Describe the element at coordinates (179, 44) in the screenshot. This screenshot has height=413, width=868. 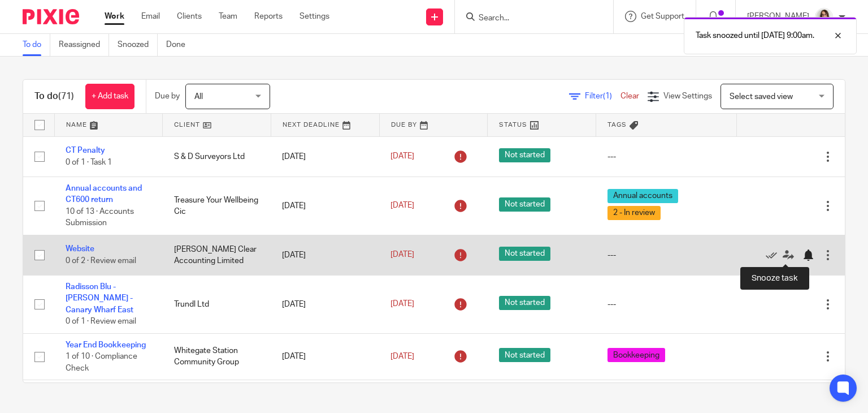
I see `a: Done` at that location.